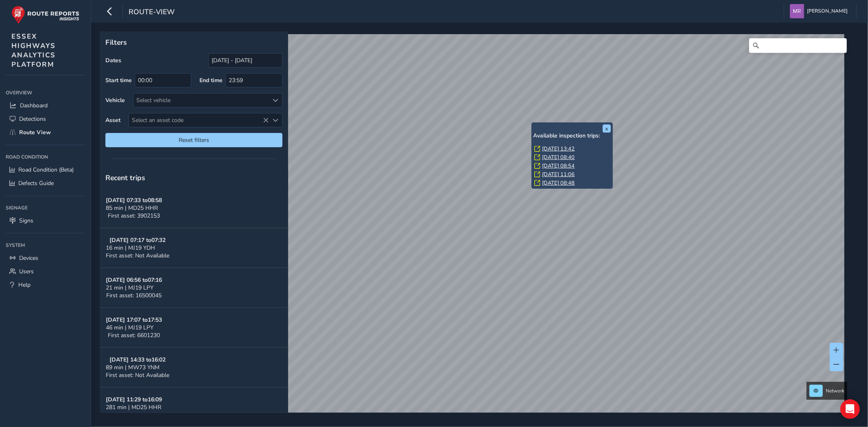  I want to click on div: Road Condition, so click(45, 157).